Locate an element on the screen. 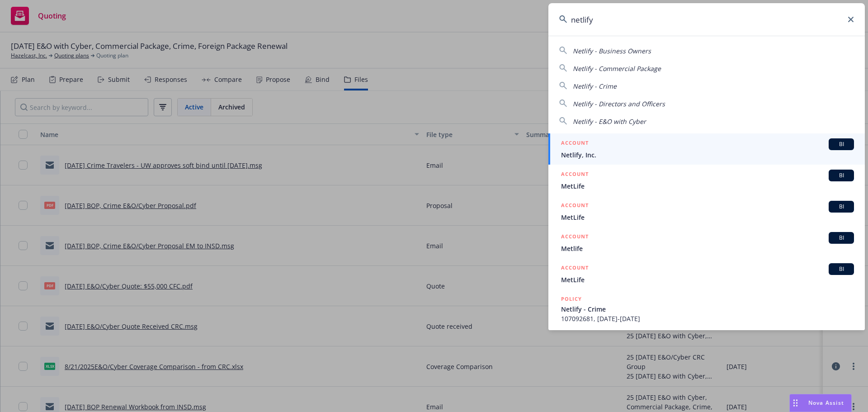 Image resolution: width=868 pixels, height=412 pixels. input: Search... is located at coordinates (706, 19).